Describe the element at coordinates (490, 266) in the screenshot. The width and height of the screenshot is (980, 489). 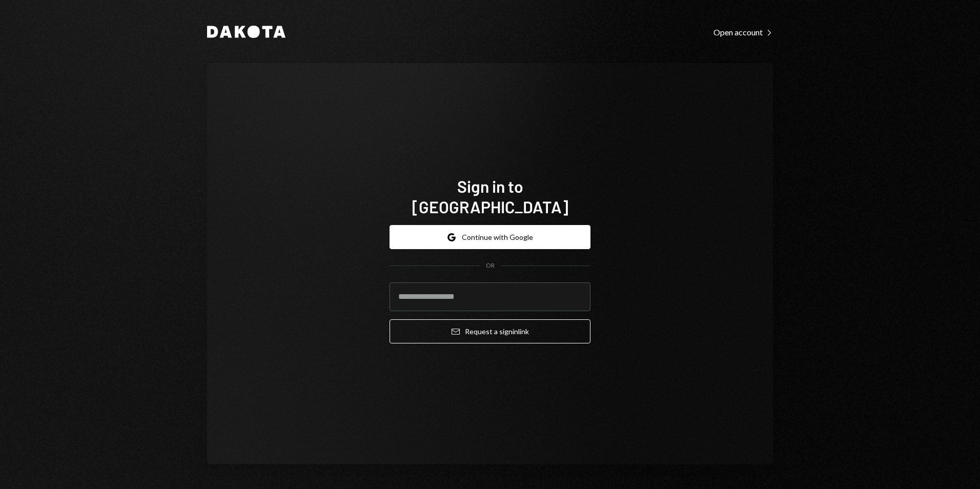
I see `div: OR` at that location.